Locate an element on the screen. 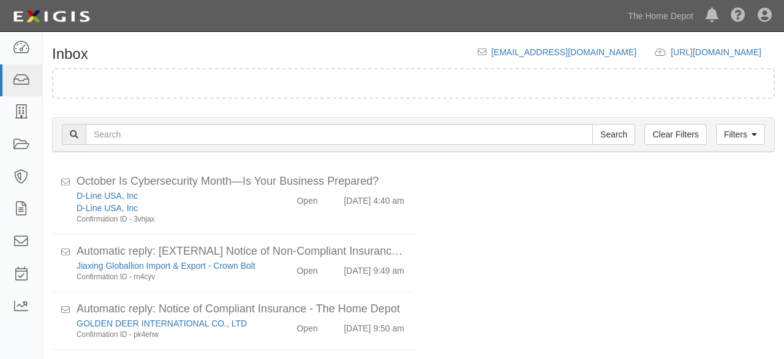 The width and height of the screenshot is (784, 359). div: Confirmation ID - rn4cyv is located at coordinates (169, 276).